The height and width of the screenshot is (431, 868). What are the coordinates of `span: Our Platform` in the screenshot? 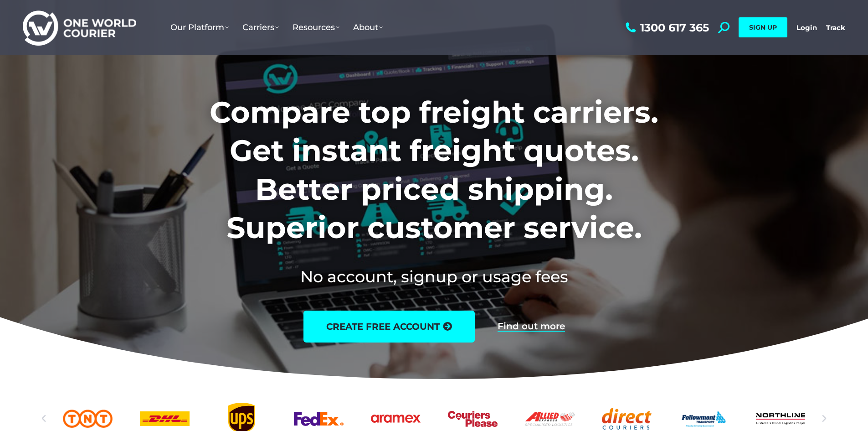 It's located at (200, 27).